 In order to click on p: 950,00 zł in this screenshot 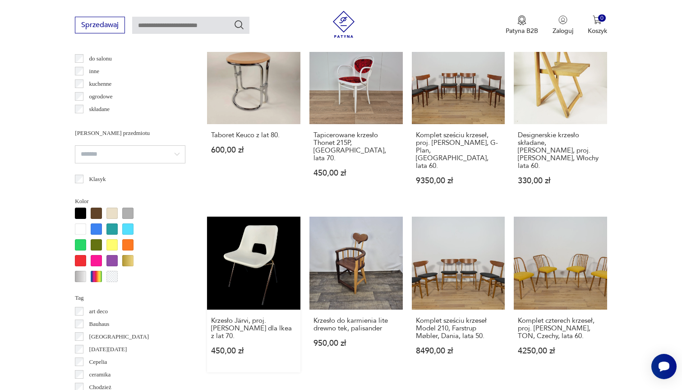, I will do `click(356, 343)`.